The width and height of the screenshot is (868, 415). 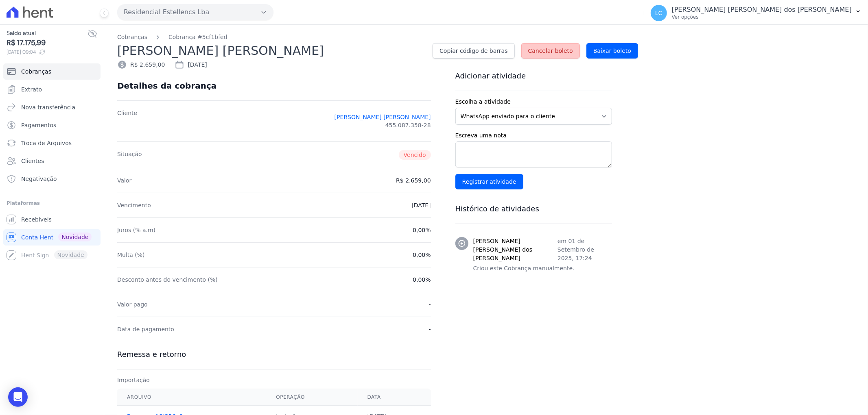 I want to click on span: 455.087.358-28, so click(x=408, y=125).